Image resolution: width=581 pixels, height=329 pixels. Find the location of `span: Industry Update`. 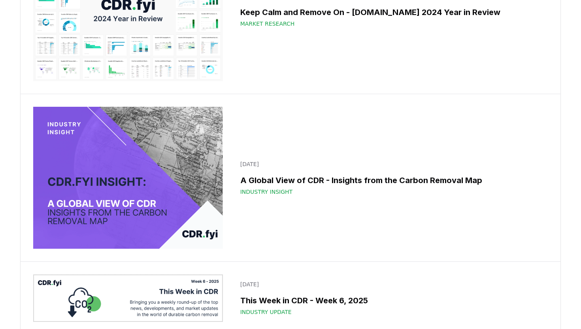

span: Industry Update is located at coordinates (266, 312).